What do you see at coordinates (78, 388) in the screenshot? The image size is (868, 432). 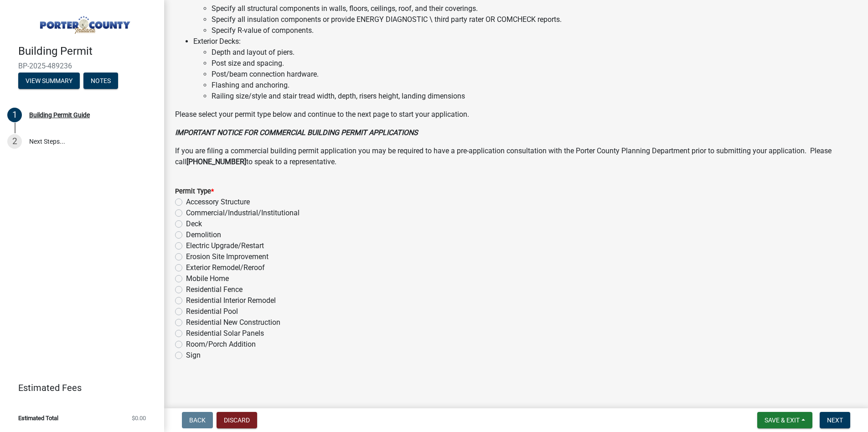 I see `a: Estimated Fees` at bounding box center [78, 388].